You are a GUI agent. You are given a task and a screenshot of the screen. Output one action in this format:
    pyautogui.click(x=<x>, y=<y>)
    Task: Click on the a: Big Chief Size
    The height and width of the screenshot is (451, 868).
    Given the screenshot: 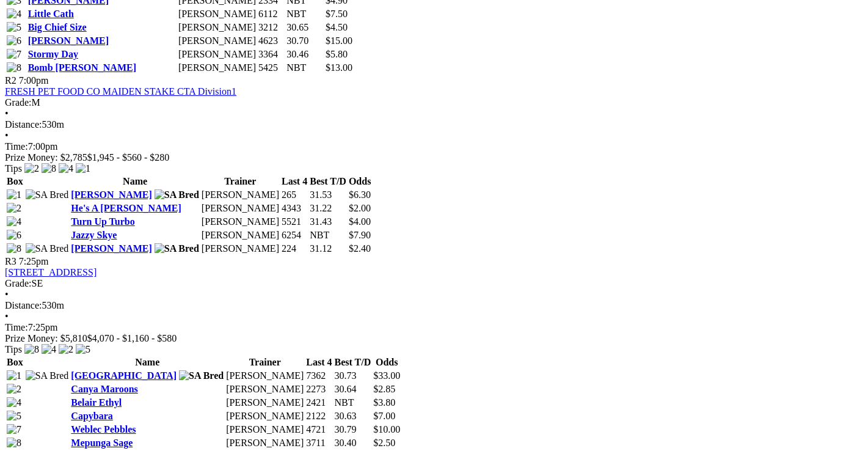 What is the action you would take?
    pyautogui.click(x=58, y=27)
    